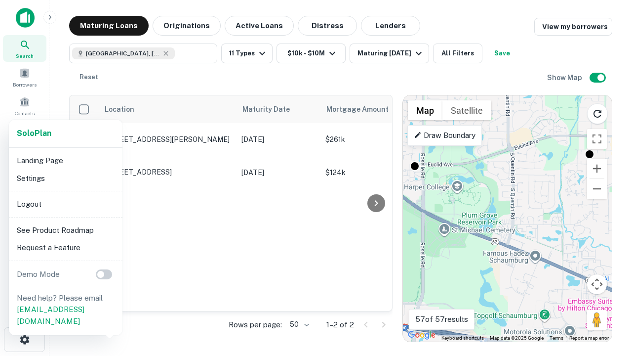 This screenshot has height=356, width=632. Describe the element at coordinates (66, 160) in the screenshot. I see `li: Landing Page` at that location.